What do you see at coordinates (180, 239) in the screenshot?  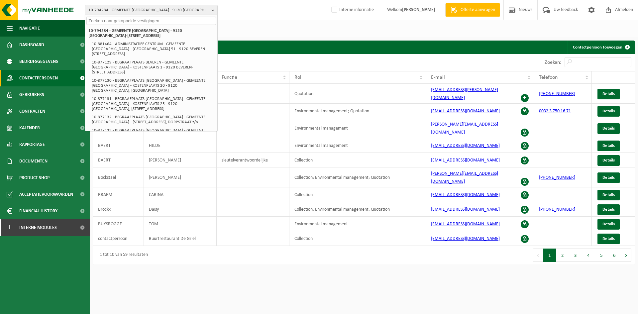 I see `td: Buurtrestaurant De Griel` at bounding box center [180, 239].